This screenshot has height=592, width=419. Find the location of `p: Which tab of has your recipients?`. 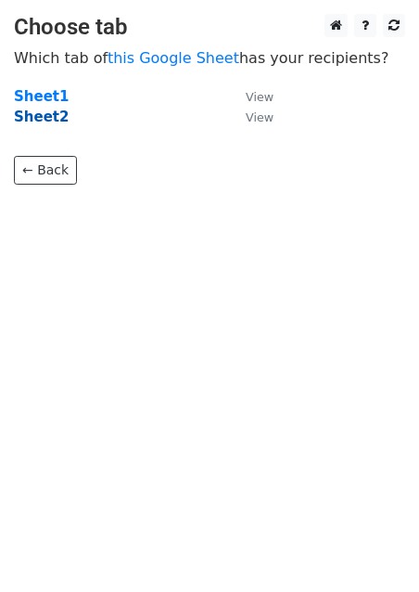

p: Which tab of has your recipients? is located at coordinates (210, 58).